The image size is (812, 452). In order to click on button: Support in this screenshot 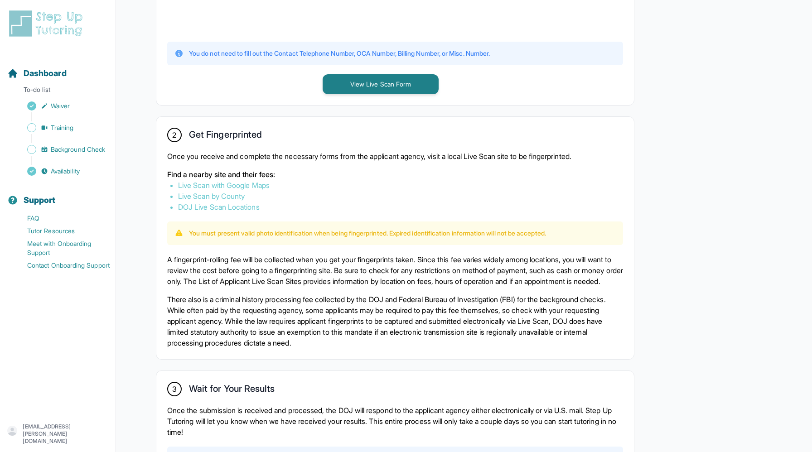, I will do `click(58, 195)`.